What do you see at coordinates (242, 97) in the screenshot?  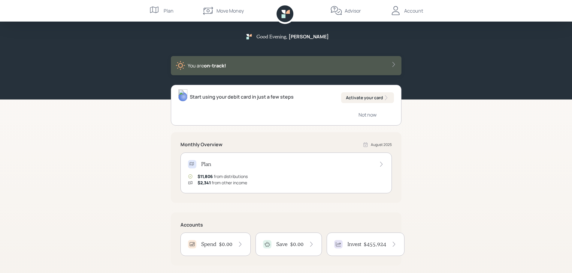 I see `div: Start using your debit card in just a few steps` at bounding box center [242, 97].